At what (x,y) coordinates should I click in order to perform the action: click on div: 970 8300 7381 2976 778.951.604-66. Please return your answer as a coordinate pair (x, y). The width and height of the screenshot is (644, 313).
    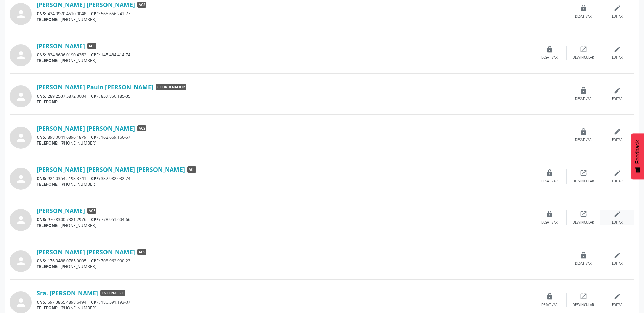
    Looking at the image, I should click on (284, 220).